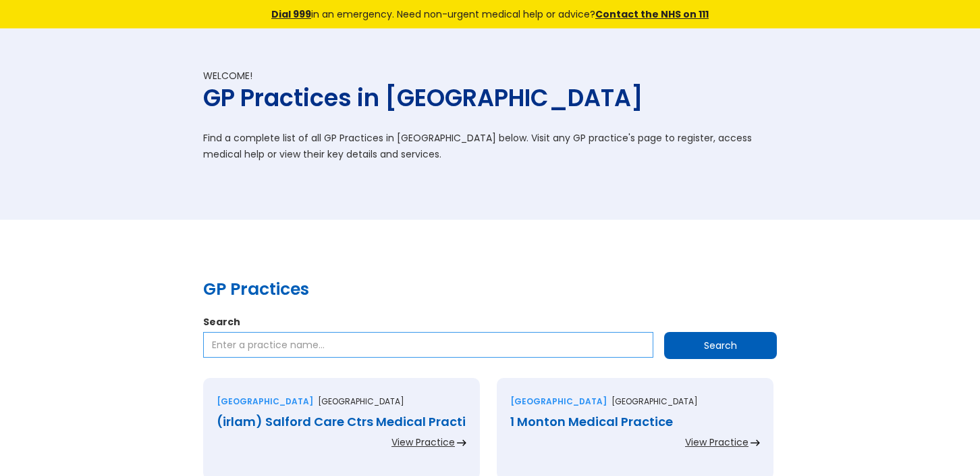 Image resolution: width=980 pixels, height=476 pixels. What do you see at coordinates (291, 14) in the screenshot?
I see `strong: Dial 999` at bounding box center [291, 14].